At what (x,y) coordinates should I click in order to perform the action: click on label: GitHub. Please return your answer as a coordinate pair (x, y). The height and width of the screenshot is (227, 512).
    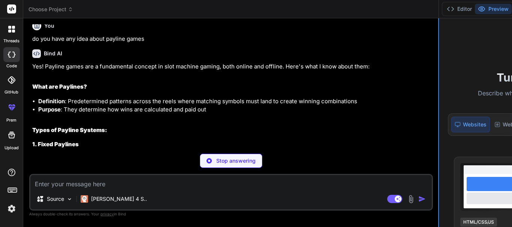
    Looking at the image, I should click on (11, 92).